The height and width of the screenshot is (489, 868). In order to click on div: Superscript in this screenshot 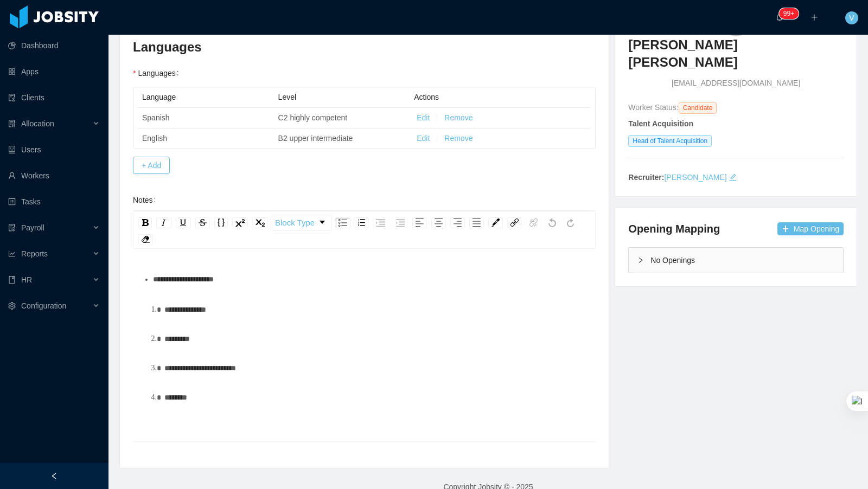, I will do `click(240, 223)`.